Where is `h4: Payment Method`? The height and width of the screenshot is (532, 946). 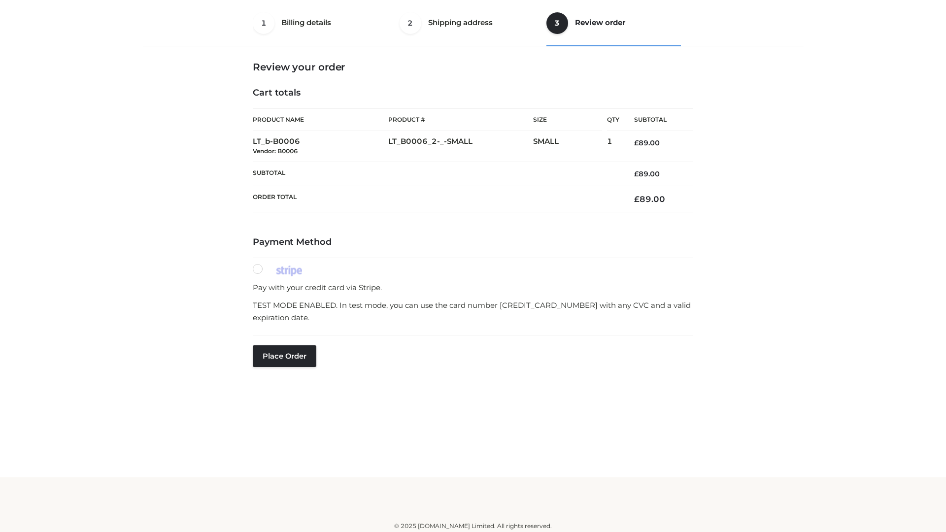
h4: Payment Method is located at coordinates (473, 242).